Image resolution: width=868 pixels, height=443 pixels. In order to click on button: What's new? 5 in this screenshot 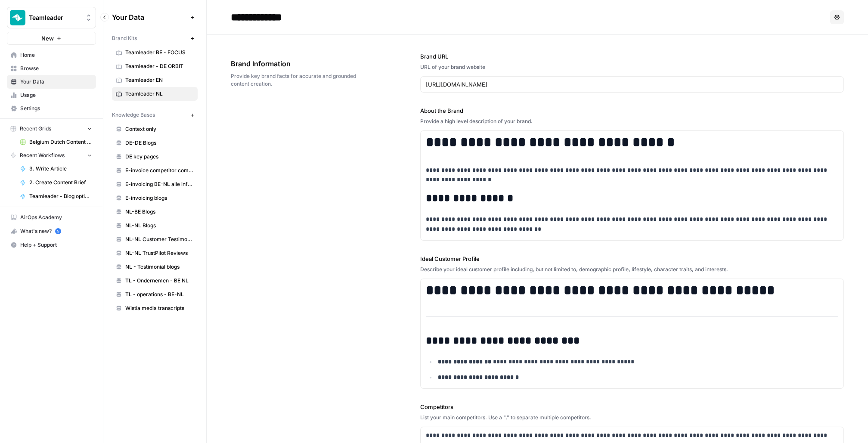, I will do `click(51, 231)`.